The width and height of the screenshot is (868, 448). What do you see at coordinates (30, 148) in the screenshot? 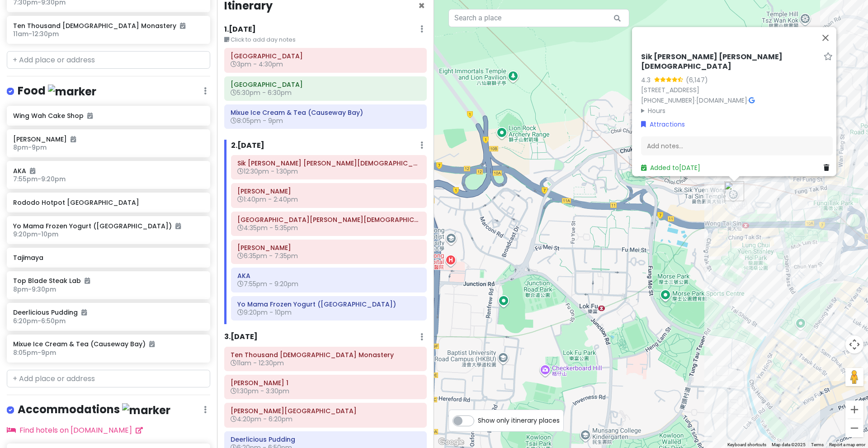
I see `span: 8pm - 9pm` at bounding box center [30, 148].